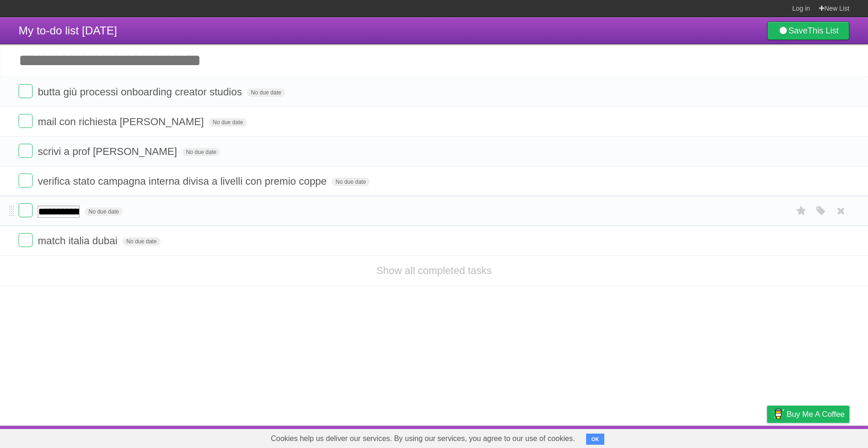 This screenshot has width=868, height=448. I want to click on a: Buy me a coffee, so click(808, 414).